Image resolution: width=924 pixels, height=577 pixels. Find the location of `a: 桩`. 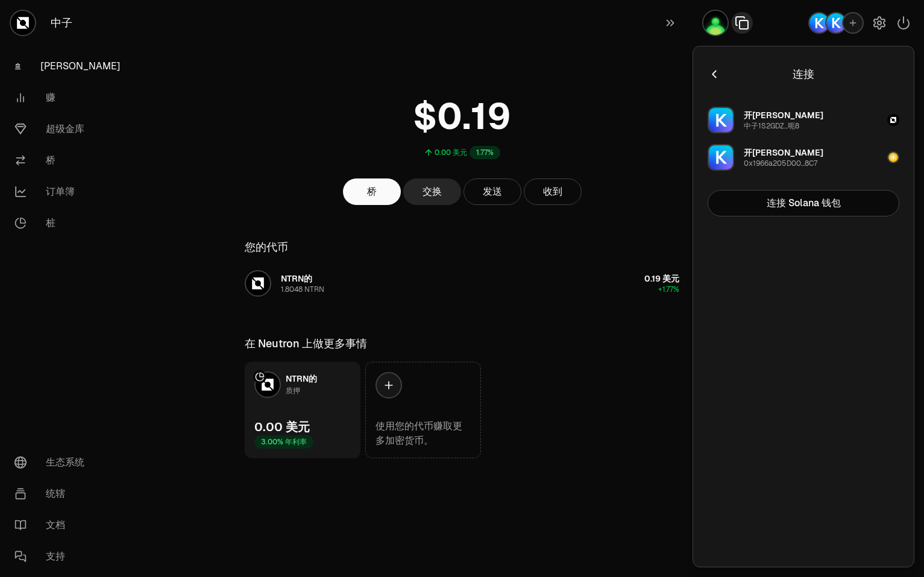

a: 桩 is located at coordinates (68, 223).